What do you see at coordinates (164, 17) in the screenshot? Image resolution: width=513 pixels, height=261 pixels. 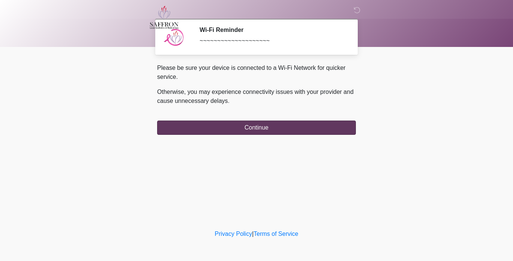 I see `img: Saffron Laser Aesthetics and Medical Spa Logo` at bounding box center [164, 17].